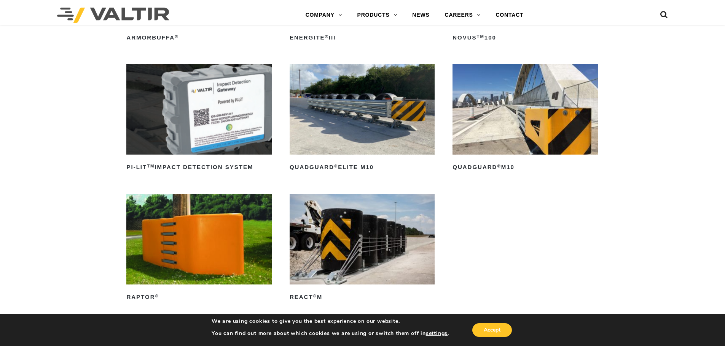  Describe the element at coordinates (362, 168) in the screenshot. I see `h2: QuadGuard Elite M10` at that location.